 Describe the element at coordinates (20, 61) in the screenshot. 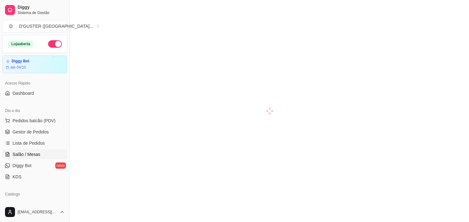

I see `article: Diggy Bot` at that location.